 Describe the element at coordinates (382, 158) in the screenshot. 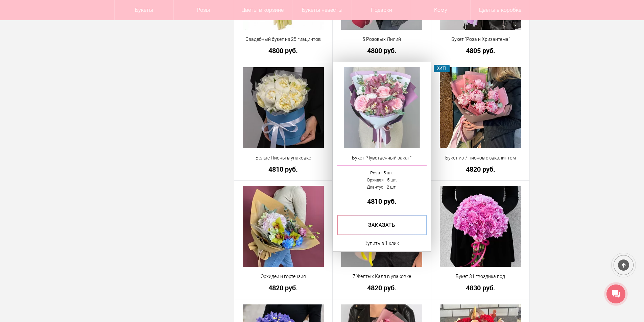

I see `span: Букет "Чувственный закат"` at that location.